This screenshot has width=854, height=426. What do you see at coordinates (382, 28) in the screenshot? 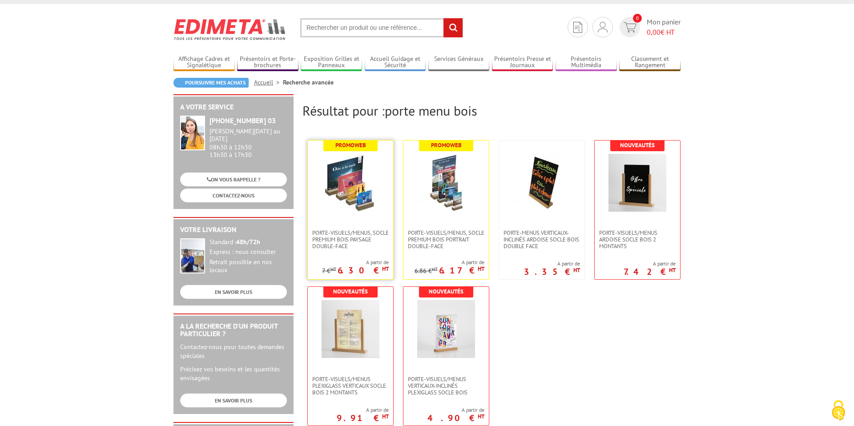
I see `input: Rechercher un produit ou une référence...` at bounding box center [382, 28].